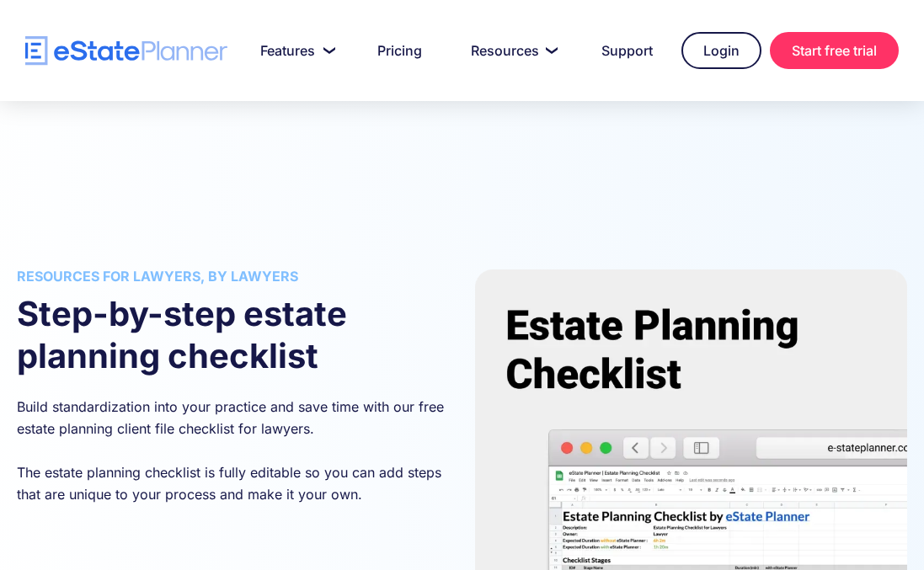 This screenshot has height=570, width=924. What do you see at coordinates (233, 451) in the screenshot?
I see `p: Build standardization into your practice and save time with our free estate planning client file ...` at bounding box center [233, 451].